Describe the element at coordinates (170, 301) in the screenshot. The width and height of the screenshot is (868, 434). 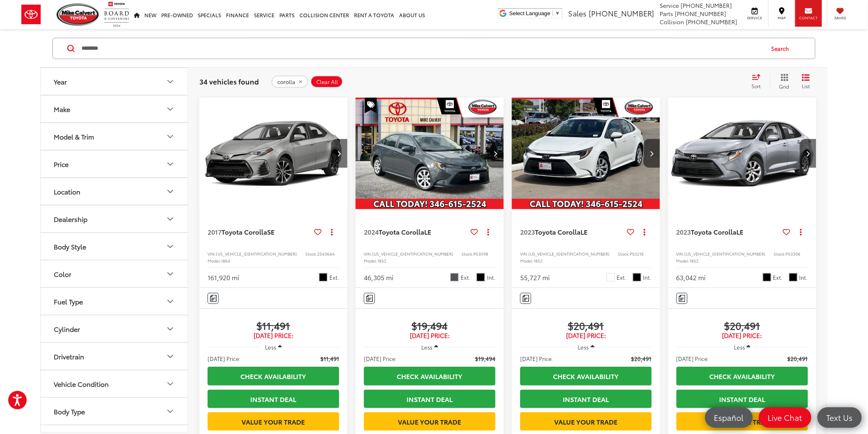
I see `div: Fuel Type` at that location.